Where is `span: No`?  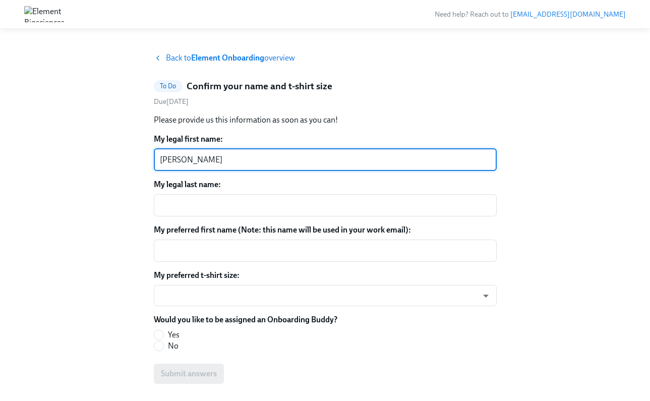
span: No is located at coordinates (173, 346).